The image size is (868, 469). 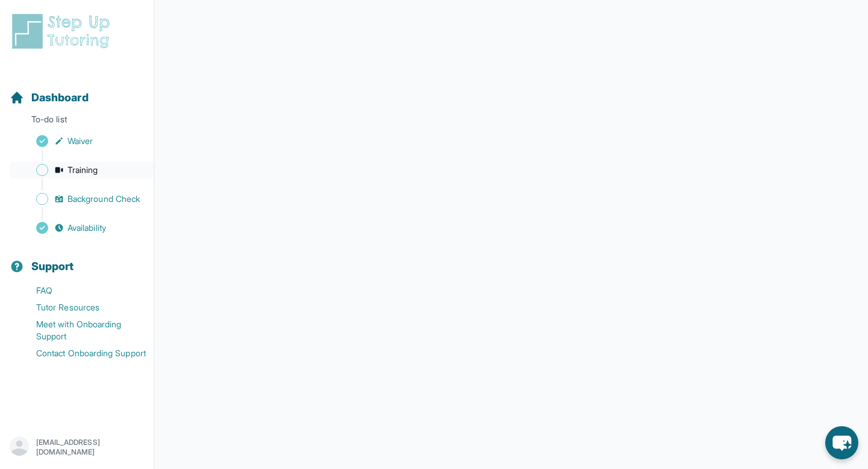 What do you see at coordinates (81, 330) in the screenshot?
I see `a: Meet with Onboarding Support` at bounding box center [81, 330].